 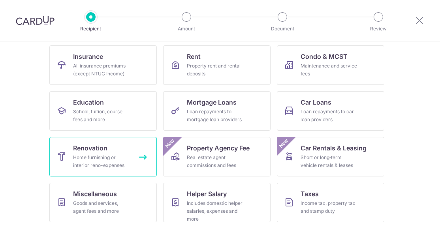 I want to click on div: Loan repayments to mortgage loan providers, so click(x=215, y=116).